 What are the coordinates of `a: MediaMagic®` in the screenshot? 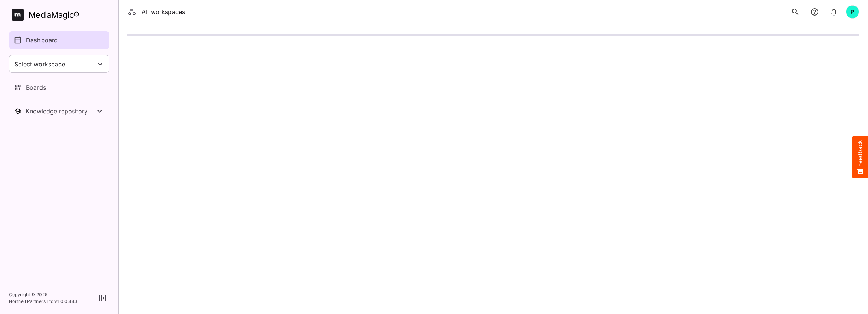 It's located at (60, 15).